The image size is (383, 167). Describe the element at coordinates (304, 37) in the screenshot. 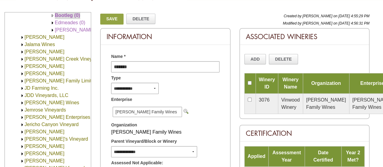

I see `div: Associated Wineries` at that location.